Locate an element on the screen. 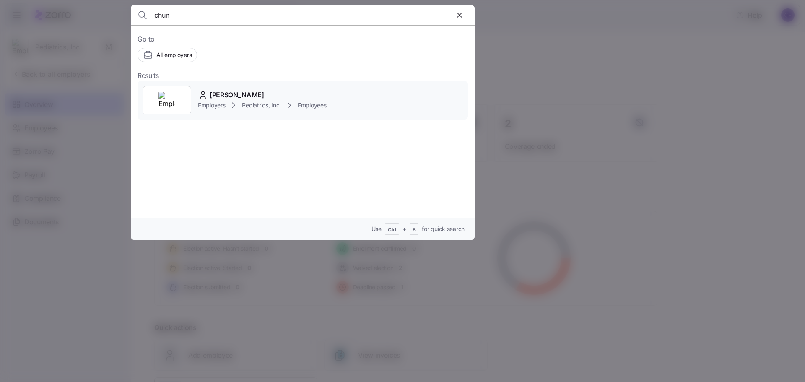 The height and width of the screenshot is (382, 805). button: All employers is located at coordinates (167, 55).